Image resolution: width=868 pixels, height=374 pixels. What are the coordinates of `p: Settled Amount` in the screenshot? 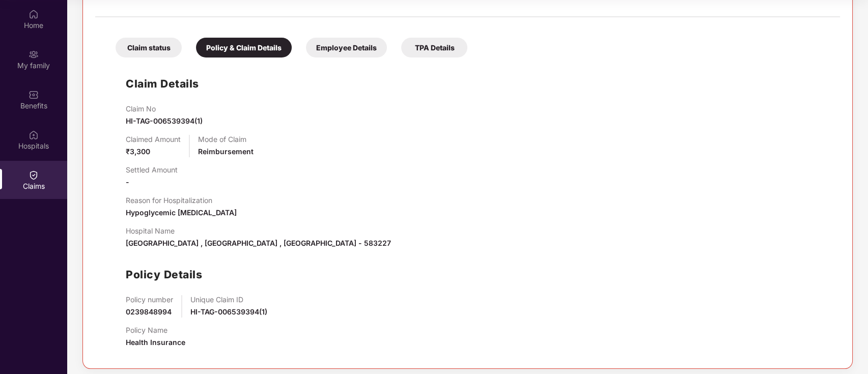 It's located at (152, 170).